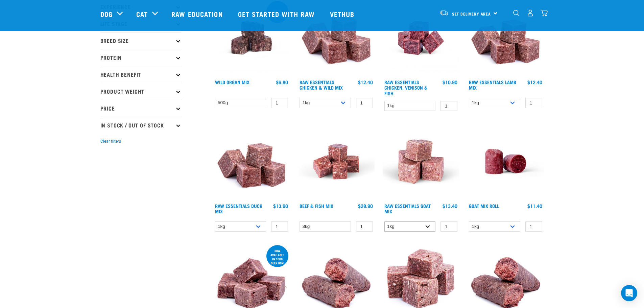 The height and width of the screenshot is (308, 644). What do you see at coordinates (282, 82) in the screenshot?
I see `div: $6.80` at bounding box center [282, 82].